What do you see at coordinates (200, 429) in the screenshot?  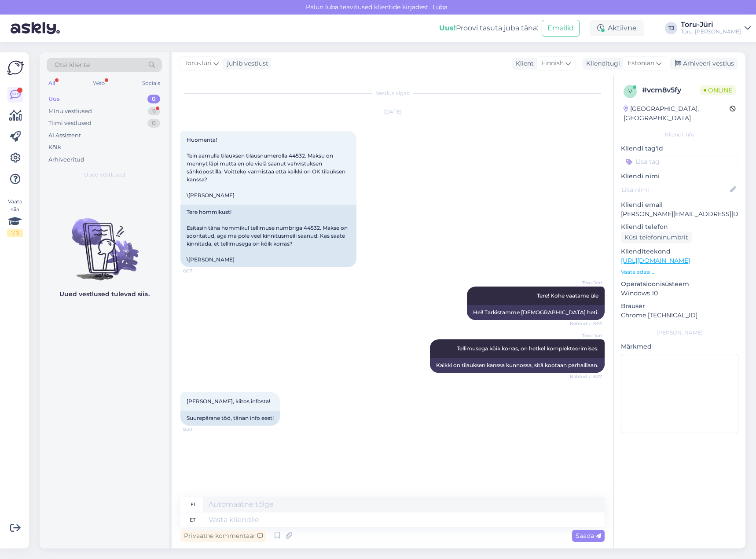 I see `span: 8:30` at bounding box center [200, 429].